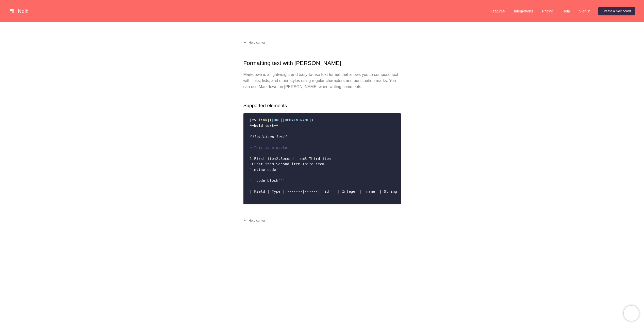  What do you see at coordinates (267, 181) in the screenshot?
I see `span: code block` at bounding box center [267, 181].